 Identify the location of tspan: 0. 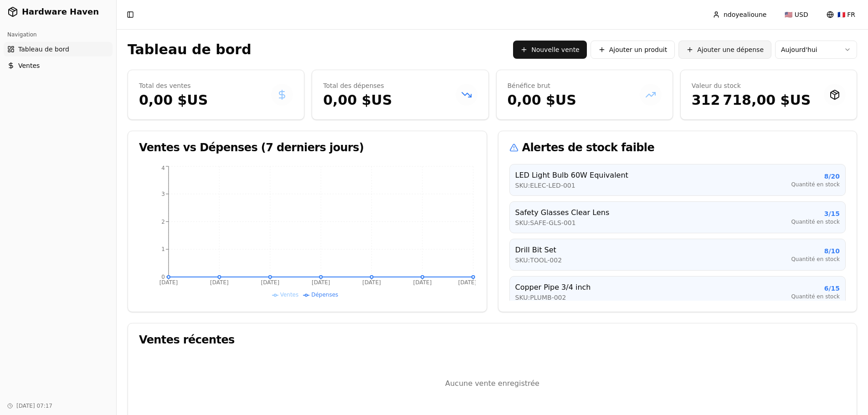
(163, 277).